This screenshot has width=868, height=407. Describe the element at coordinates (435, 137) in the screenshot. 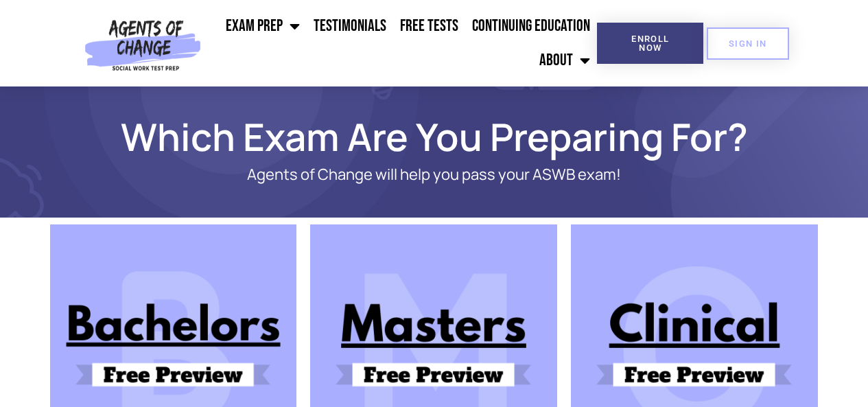

I see `h1: Which Exam Are You Preparing For?` at that location.